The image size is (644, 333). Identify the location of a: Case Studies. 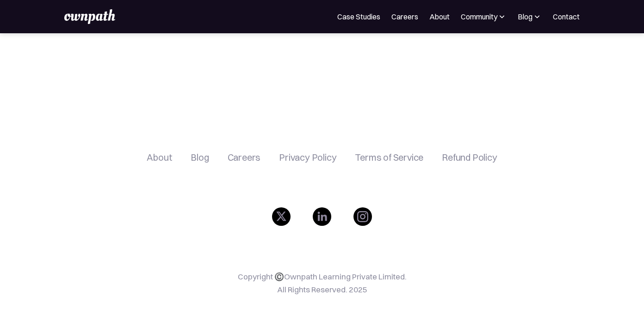
(358, 16).